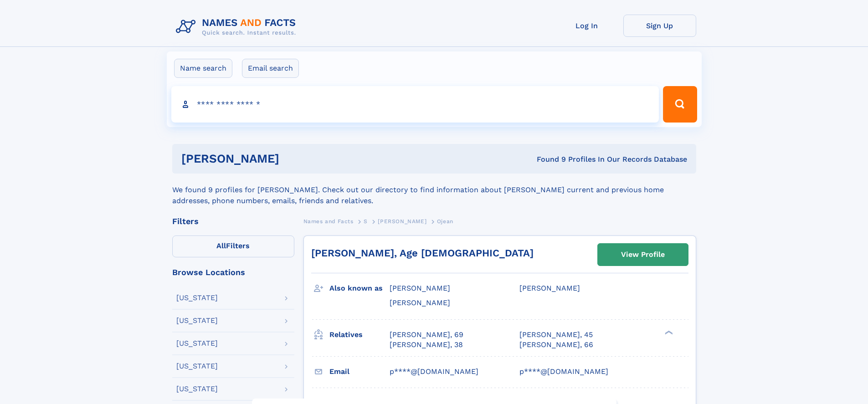 The width and height of the screenshot is (868, 404). I want to click on a: S, so click(366, 221).